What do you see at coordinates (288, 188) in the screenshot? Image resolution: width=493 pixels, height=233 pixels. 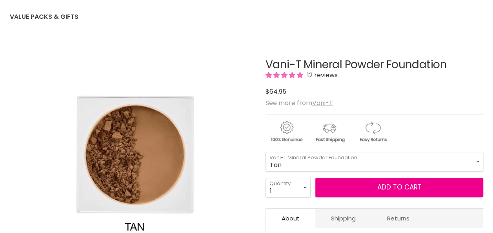 I see `select: Quantity` at bounding box center [288, 188].